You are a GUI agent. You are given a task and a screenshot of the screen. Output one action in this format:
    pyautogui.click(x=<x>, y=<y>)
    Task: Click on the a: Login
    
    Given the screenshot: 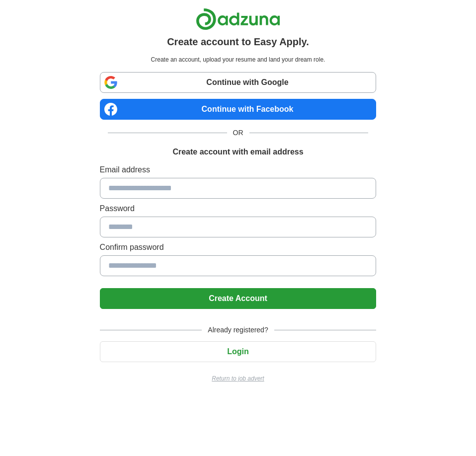 What is the action you would take?
    pyautogui.click(x=238, y=351)
    